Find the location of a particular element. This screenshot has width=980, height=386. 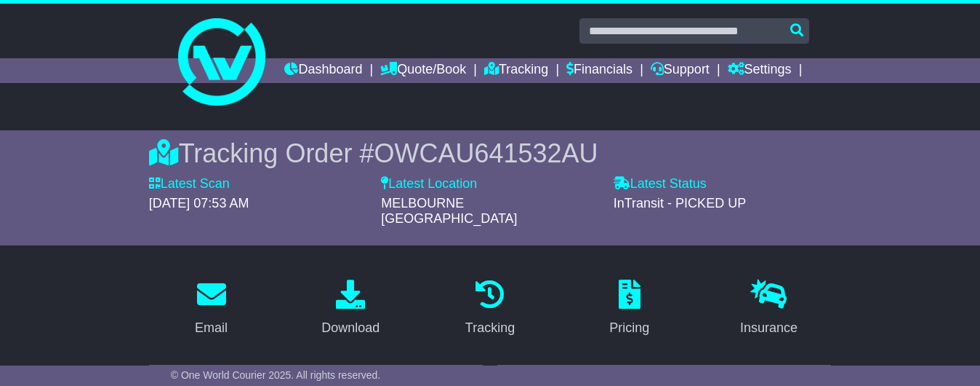

a: Download is located at coordinates (351, 308).